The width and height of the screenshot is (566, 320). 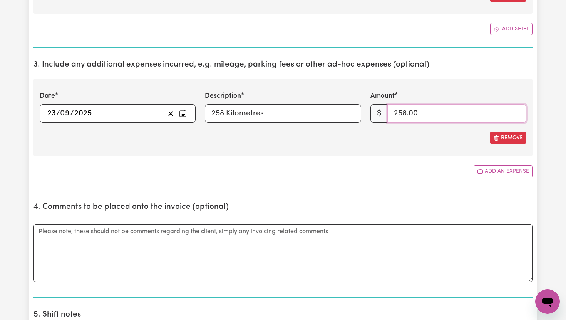 I want to click on button: Add another shift, so click(x=512, y=29).